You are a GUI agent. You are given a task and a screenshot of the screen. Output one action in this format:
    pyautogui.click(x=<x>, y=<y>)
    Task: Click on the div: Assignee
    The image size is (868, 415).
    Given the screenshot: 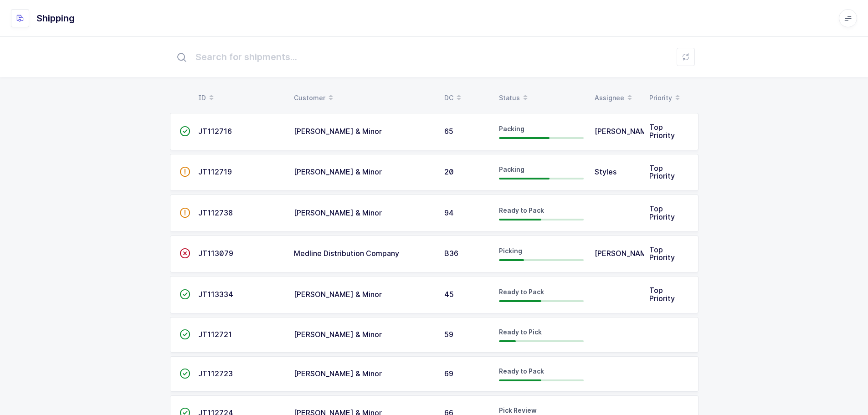 What is the action you would take?
    pyautogui.click(x=616, y=98)
    